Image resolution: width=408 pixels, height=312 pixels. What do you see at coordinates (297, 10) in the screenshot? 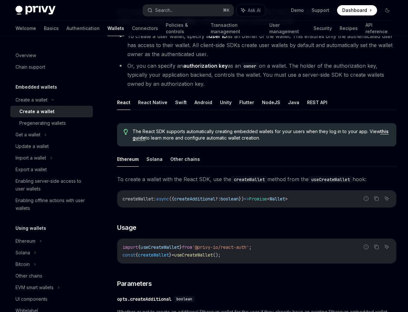
I see `a: Demo` at bounding box center [297, 10].